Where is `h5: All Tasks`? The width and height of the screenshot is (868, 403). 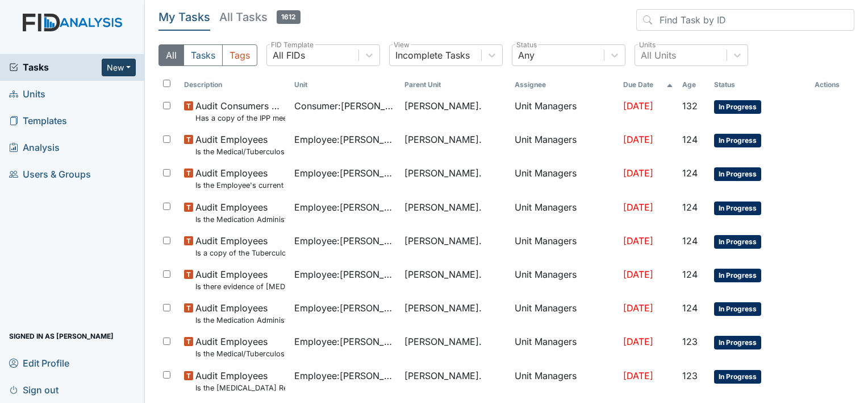 h5: All Tasks is located at coordinates (260, 17).